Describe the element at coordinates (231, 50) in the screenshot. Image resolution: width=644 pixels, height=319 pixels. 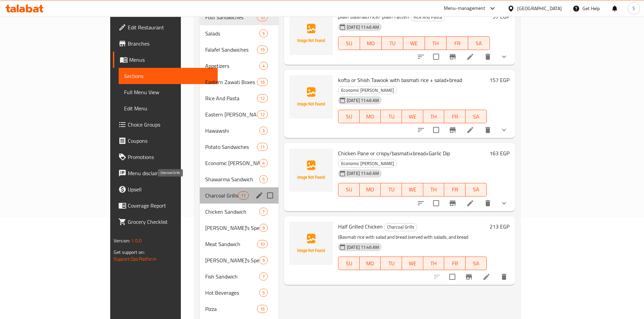
I see `span: Falafel Sandwiches` at that location.